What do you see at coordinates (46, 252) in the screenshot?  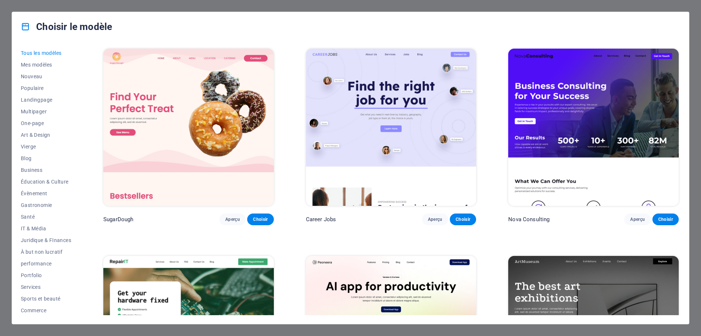 I see `span: À but non lucratif` at bounding box center [46, 252].